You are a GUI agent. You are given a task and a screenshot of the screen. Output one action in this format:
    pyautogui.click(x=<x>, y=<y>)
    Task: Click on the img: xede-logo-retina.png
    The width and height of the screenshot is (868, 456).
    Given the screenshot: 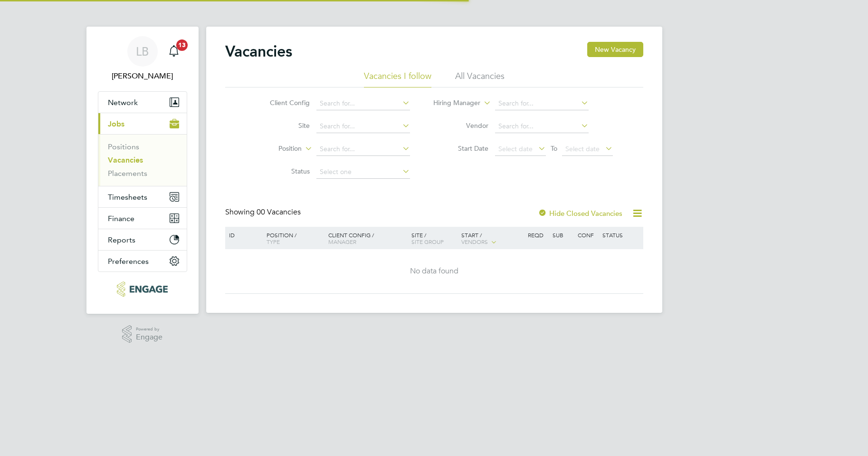 What is the action you would take?
    pyautogui.click(x=142, y=289)
    